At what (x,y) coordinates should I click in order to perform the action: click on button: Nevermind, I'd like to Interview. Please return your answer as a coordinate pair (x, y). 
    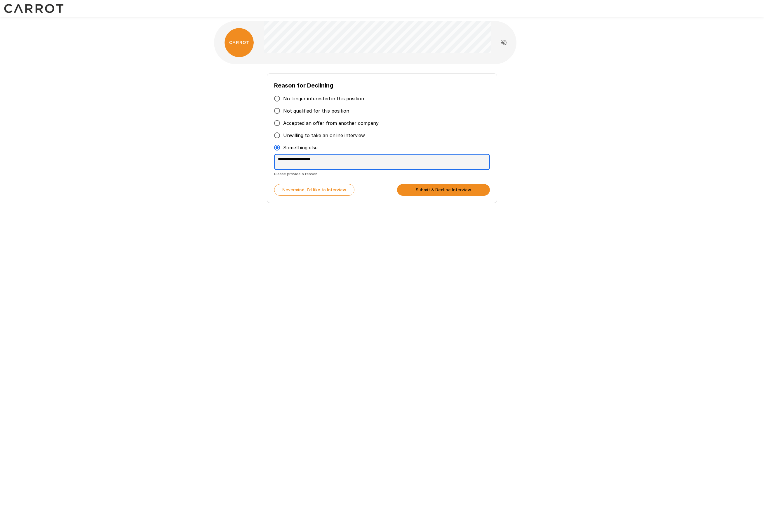
    Looking at the image, I should click on (314, 190).